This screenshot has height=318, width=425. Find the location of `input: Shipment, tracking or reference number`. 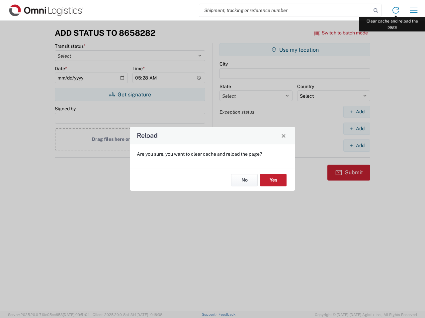

input: Shipment, tracking or reference number is located at coordinates (285, 10).